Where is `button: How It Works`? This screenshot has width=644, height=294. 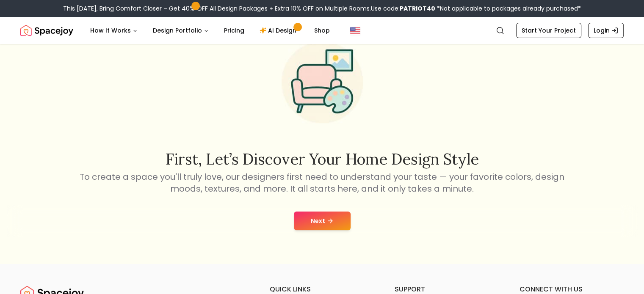 button: How It Works is located at coordinates (114, 31).